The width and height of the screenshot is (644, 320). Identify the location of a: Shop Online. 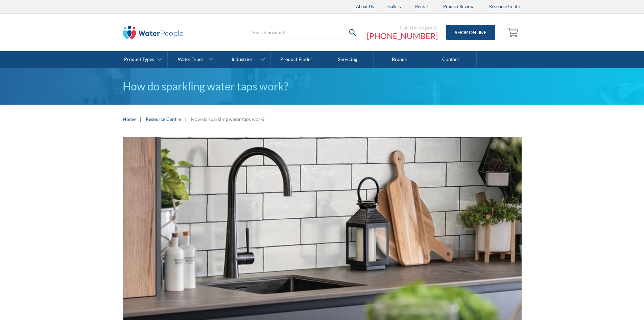
(470, 32).